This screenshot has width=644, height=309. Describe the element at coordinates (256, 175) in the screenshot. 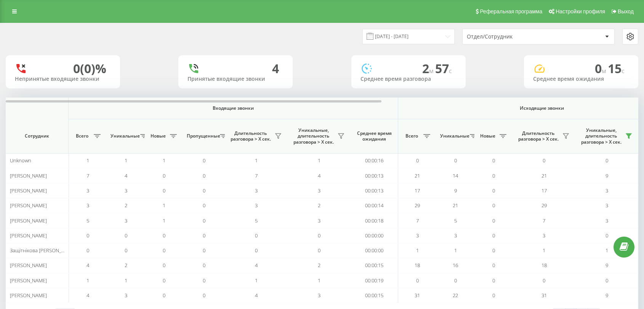

I see `span: 7` at that location.